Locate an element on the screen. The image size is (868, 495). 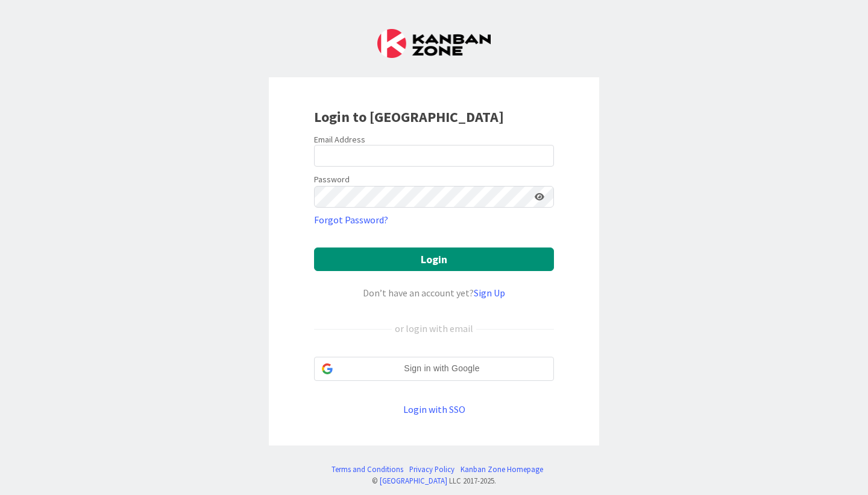
div: Don’t have an account yet? is located at coordinates (434, 293).